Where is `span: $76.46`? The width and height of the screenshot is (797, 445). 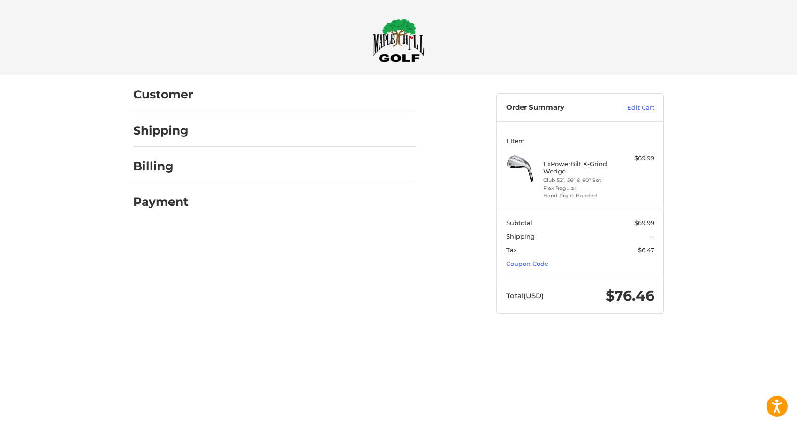
span: $76.46 is located at coordinates (630, 296).